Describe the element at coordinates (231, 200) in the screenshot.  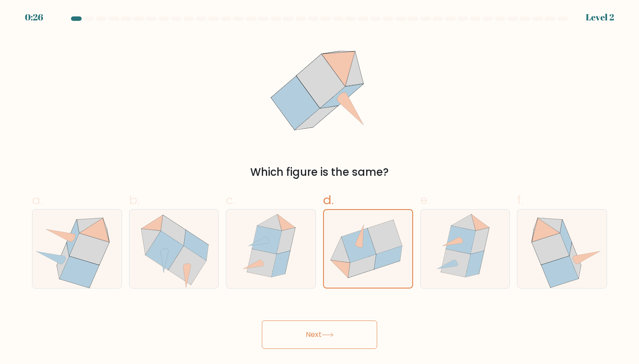
I see `span: c.` at that location.